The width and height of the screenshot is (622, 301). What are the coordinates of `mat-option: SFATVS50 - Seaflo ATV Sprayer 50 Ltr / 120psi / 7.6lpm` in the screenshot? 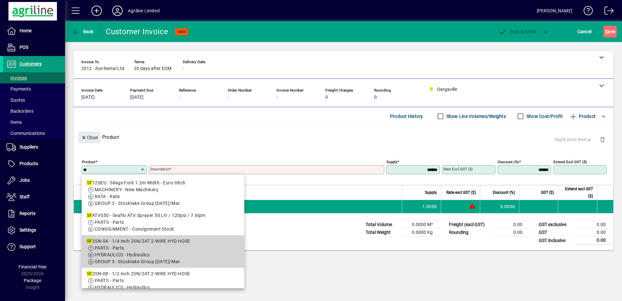 It's located at (163, 222).